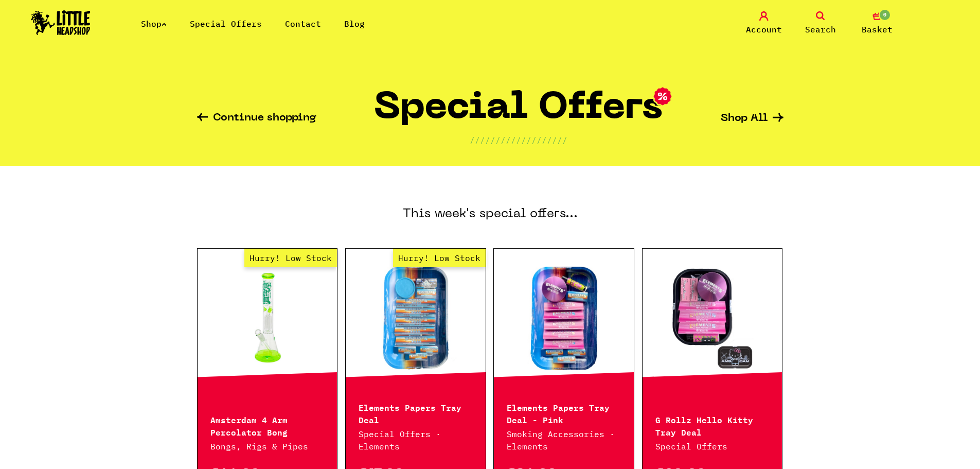  Describe the element at coordinates (821, 23) in the screenshot. I see `a: Search` at that location.